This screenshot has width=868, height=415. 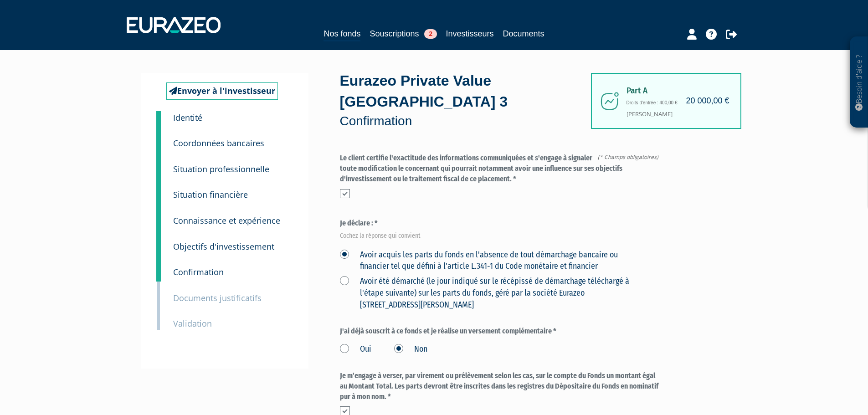 What do you see at coordinates (355, 349) in the screenshot?
I see `label: Oui` at bounding box center [355, 349].